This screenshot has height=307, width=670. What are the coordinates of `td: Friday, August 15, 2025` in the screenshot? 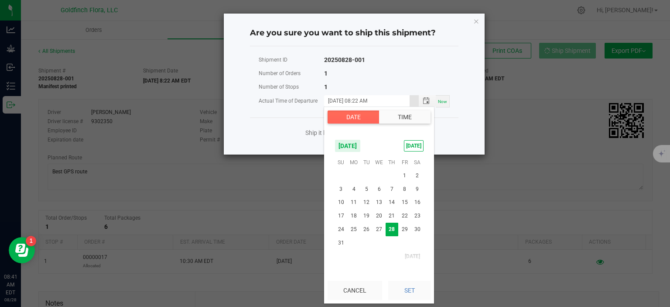 It's located at (405, 202).